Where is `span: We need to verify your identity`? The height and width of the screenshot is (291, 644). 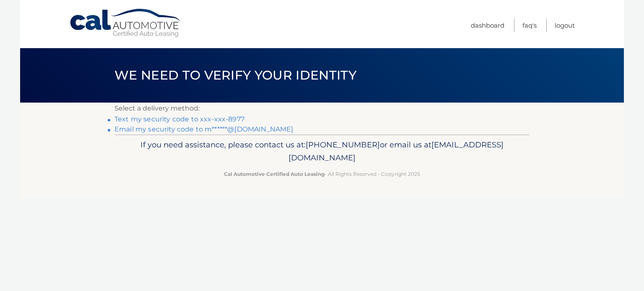
span: We need to verify your identity is located at coordinates (235, 75).